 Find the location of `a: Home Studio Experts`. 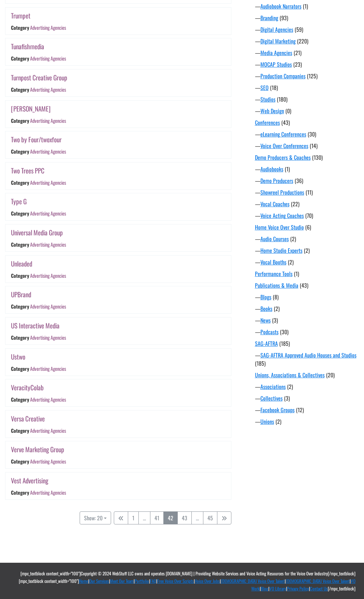

a: Home Studio Experts is located at coordinates (281, 251).